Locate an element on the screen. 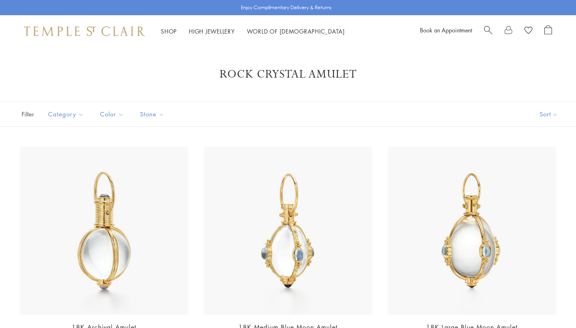  a: Search is located at coordinates (488, 31).